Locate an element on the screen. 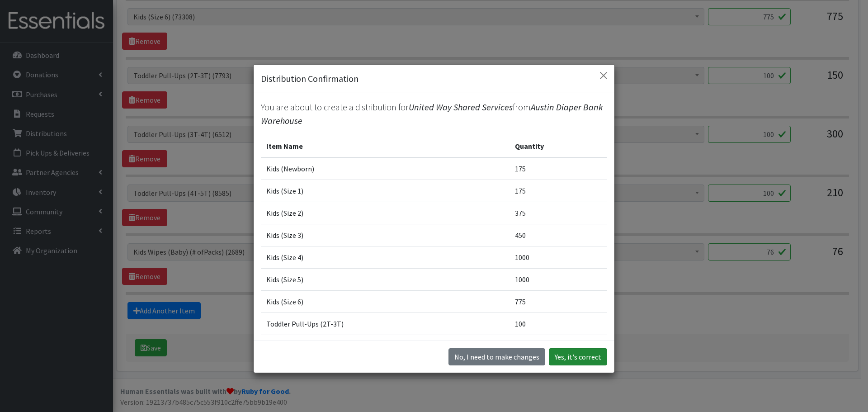 This screenshot has height=412, width=868. h5: Distribution Confirmation is located at coordinates (310, 79).